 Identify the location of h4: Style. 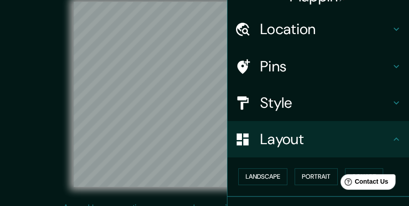
(326, 103).